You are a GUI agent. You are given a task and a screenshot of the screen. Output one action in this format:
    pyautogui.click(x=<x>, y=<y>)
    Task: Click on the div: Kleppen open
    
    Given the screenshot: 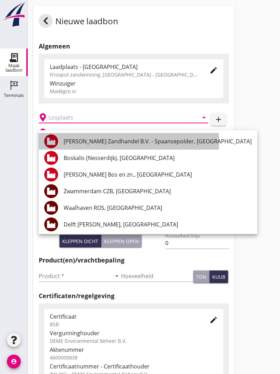 What is the action you would take?
    pyautogui.click(x=122, y=241)
    